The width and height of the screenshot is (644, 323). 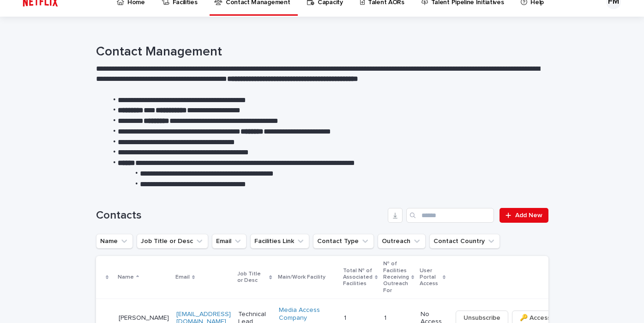 I want to click on p: Job Title or Desc, so click(x=252, y=277).